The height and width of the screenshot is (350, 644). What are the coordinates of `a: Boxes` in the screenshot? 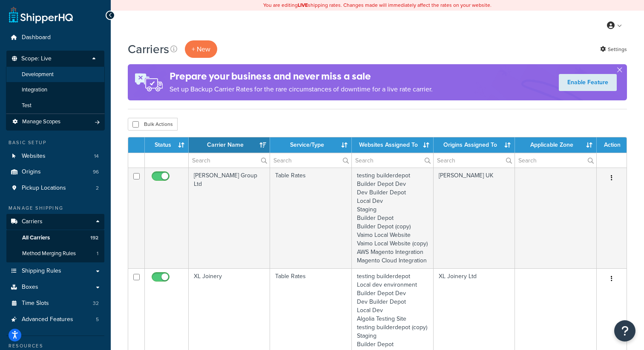 It's located at (55, 287).